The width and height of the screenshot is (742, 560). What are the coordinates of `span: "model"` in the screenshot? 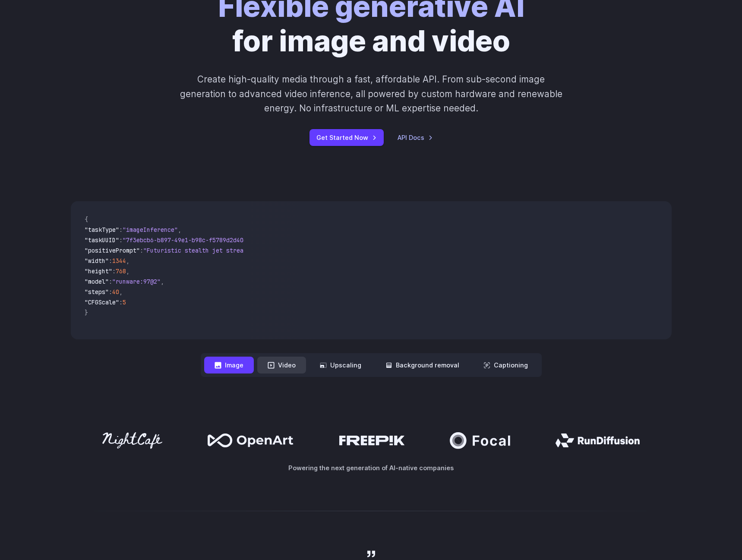 It's located at (96, 281).